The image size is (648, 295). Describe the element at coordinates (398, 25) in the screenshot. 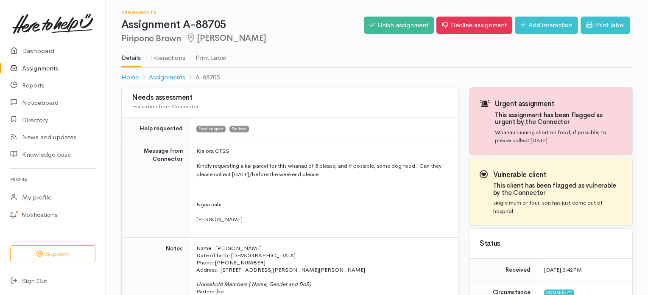

I see `a: Finish assignment` at that location.